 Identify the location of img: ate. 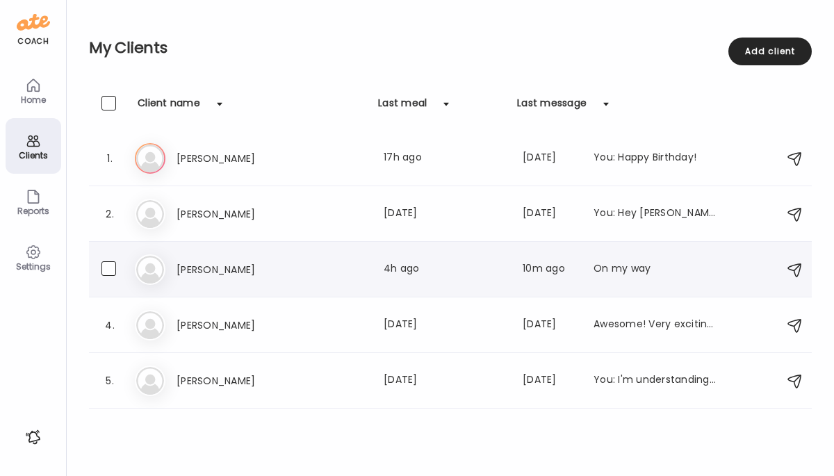
(33, 22).